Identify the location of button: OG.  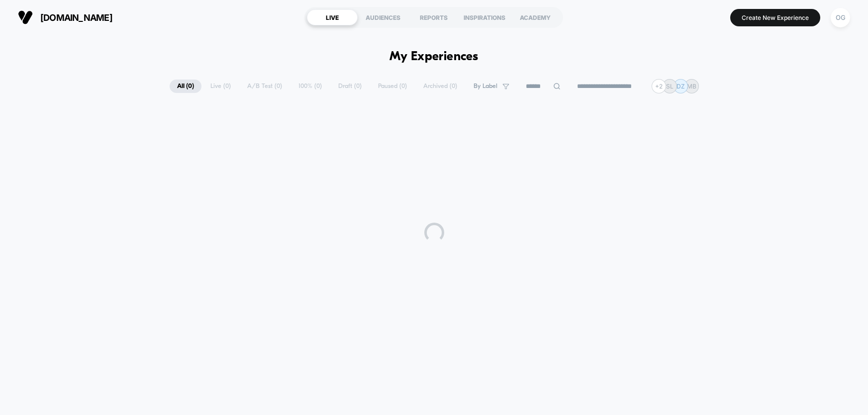
(840, 17).